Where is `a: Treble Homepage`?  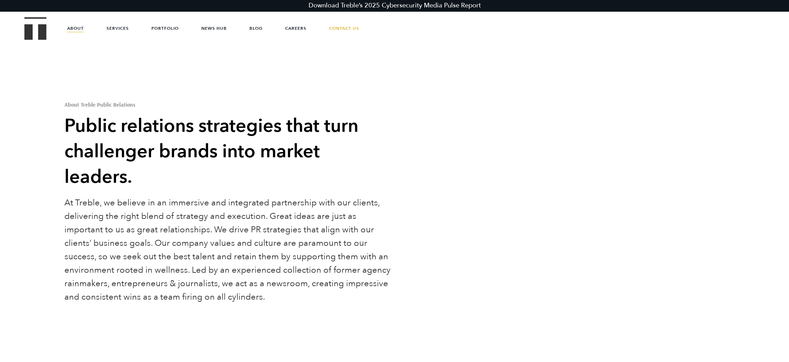
a: Treble Homepage is located at coordinates (35, 28).